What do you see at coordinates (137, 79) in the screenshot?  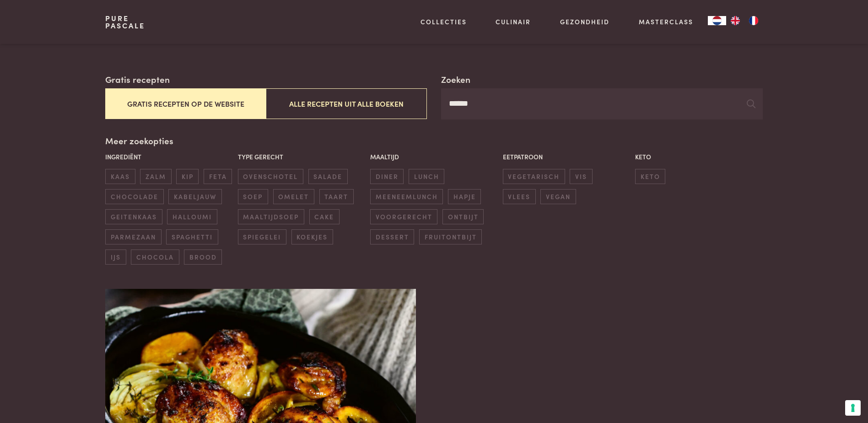 I see `label: Gratis recepten` at bounding box center [137, 79].